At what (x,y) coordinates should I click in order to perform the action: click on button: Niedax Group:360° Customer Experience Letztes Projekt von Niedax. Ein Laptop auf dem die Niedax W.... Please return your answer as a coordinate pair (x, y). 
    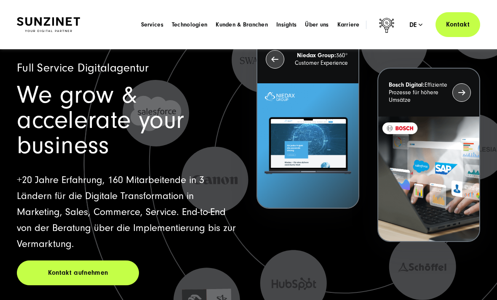
    Looking at the image, I should click on (308, 122).